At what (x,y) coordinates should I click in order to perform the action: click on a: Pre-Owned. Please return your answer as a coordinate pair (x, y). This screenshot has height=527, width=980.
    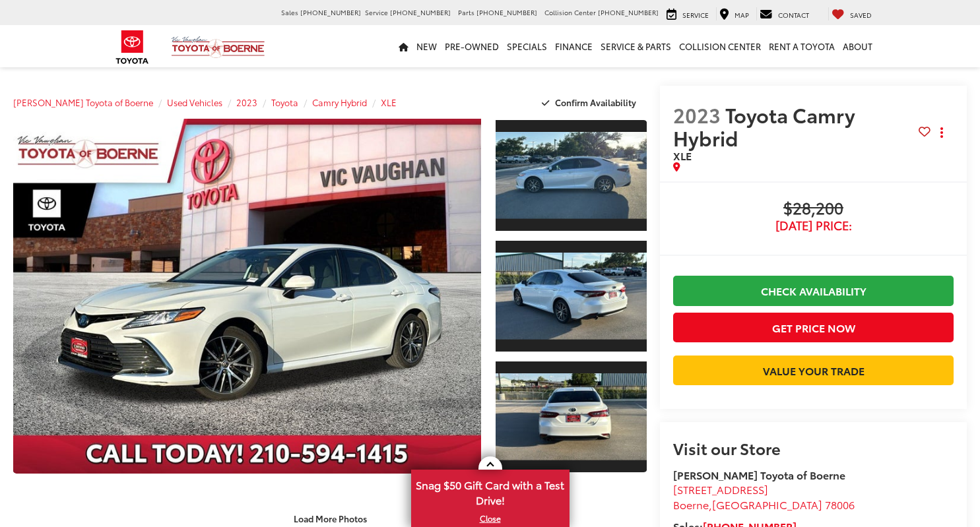
    Looking at the image, I should click on (472, 47).